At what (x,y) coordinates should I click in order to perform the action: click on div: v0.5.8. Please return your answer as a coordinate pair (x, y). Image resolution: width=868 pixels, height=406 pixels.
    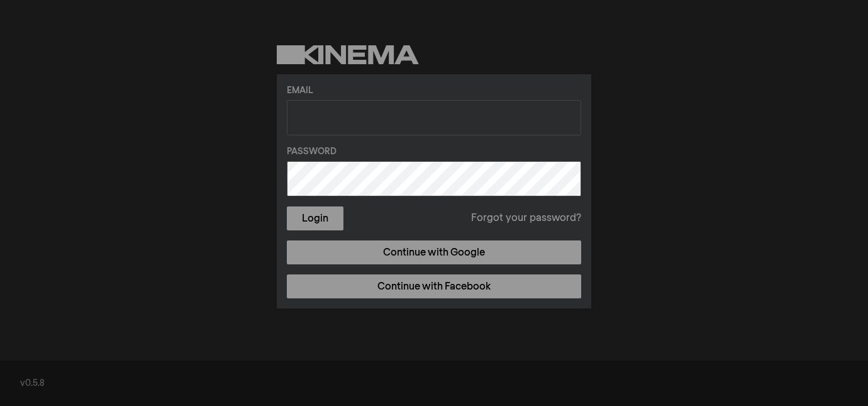
    Looking at the image, I should click on (434, 383).